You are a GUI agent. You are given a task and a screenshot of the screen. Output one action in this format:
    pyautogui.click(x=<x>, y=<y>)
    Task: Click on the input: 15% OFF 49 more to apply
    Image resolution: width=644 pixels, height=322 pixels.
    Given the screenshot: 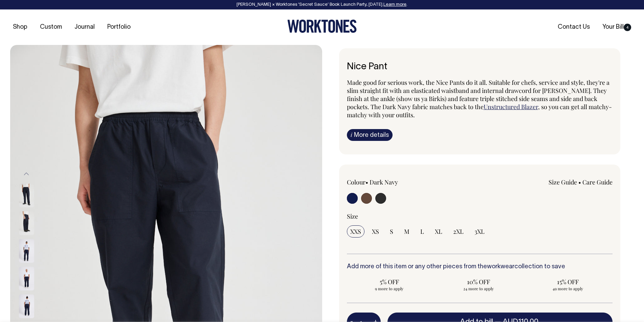 What is the action you would take?
    pyautogui.click(x=567, y=285)
    